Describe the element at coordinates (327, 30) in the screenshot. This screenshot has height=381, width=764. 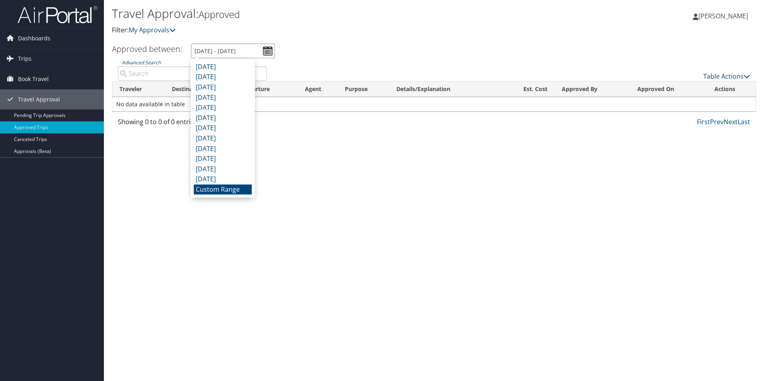
I see `p: Filter:` at that location.